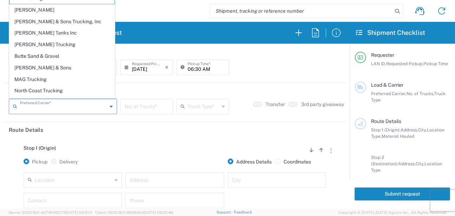 The height and width of the screenshot is (216, 455). What do you see at coordinates (386, 129) in the screenshot?
I see `span: Stop 1 (Origin):` at bounding box center [386, 129].